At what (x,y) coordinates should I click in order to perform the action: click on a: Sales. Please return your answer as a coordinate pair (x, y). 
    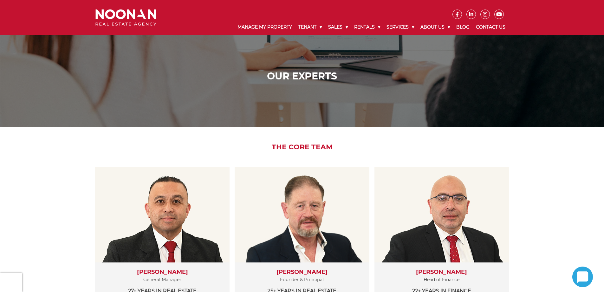
    Looking at the image, I should click on (338, 27).